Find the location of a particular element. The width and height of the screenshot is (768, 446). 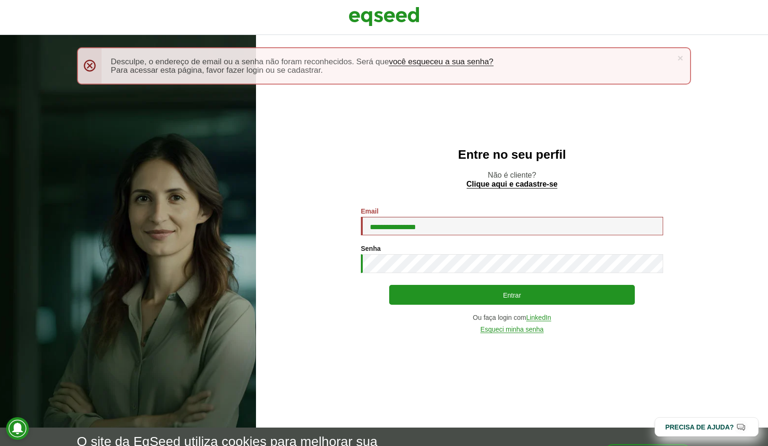

li: Desculpe, o endereço de email ou a senha não foram reconhecidos. Será que is located at coordinates (391, 62).